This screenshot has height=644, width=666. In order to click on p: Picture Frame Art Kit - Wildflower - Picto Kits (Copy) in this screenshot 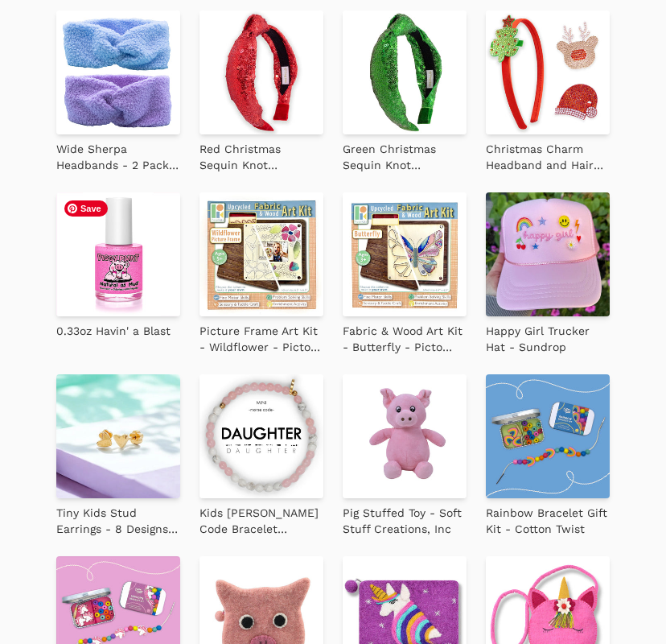, I will do `click(261, 339)`.